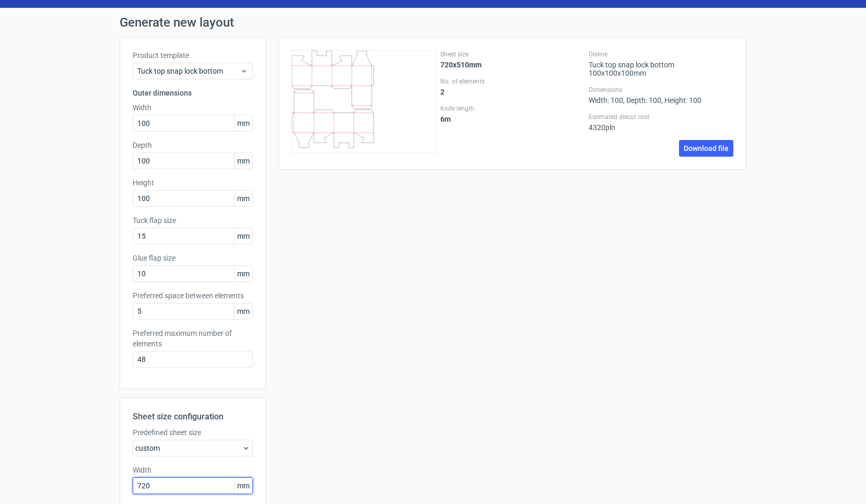  Describe the element at coordinates (446, 119) in the screenshot. I see `strong: 6 m` at that location.